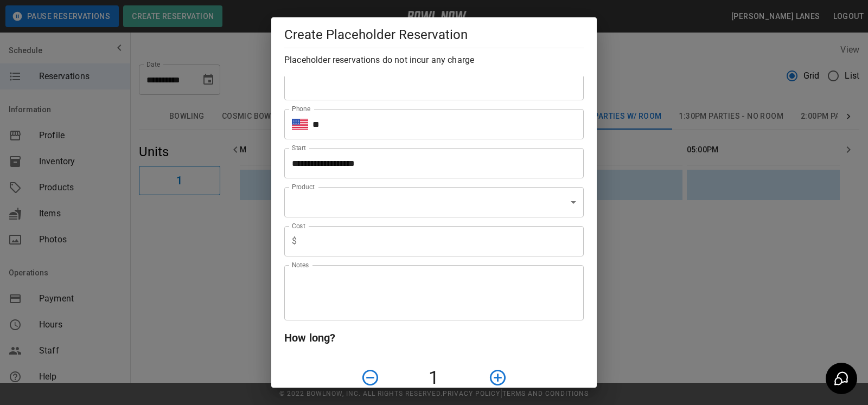 Image resolution: width=868 pixels, height=405 pixels. What do you see at coordinates (434, 338) in the screenshot?
I see `h6: How long?` at bounding box center [434, 338].